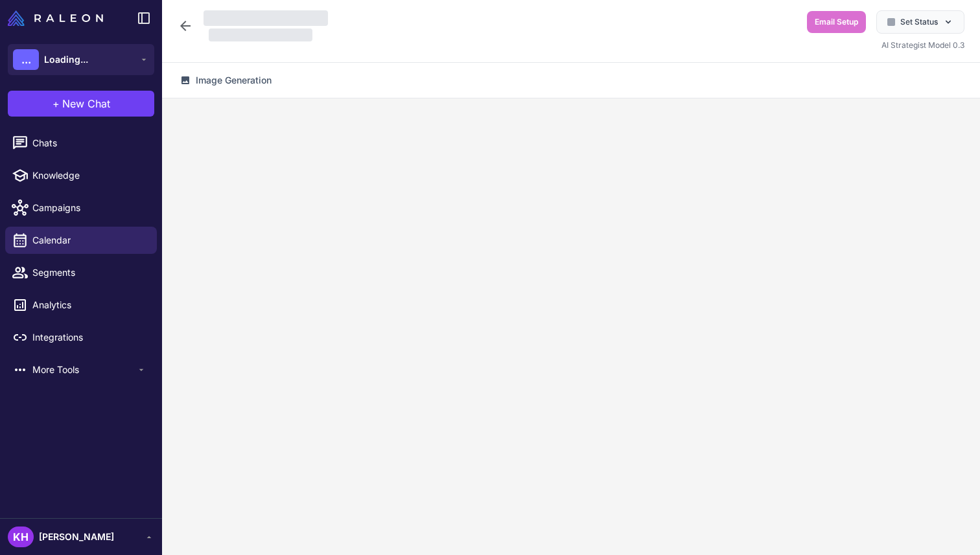 This screenshot has width=980, height=555. What do you see at coordinates (81, 338) in the screenshot?
I see `a: Integrations` at bounding box center [81, 338].